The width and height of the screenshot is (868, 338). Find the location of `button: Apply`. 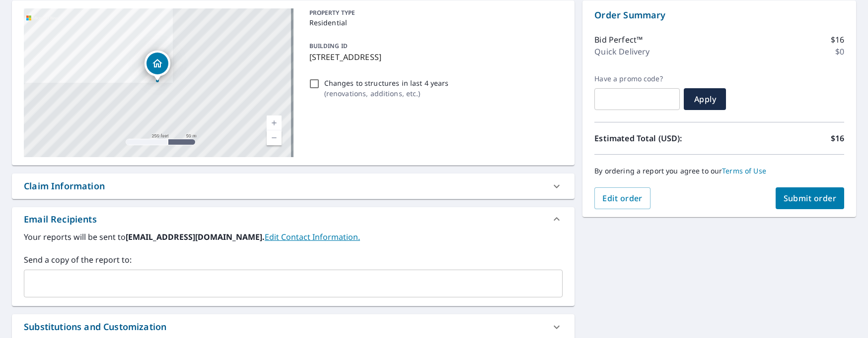

button: Apply is located at coordinates (705, 99).